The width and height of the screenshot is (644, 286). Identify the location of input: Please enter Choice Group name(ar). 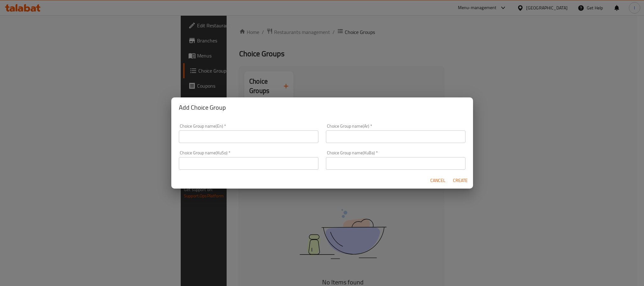
(395, 136).